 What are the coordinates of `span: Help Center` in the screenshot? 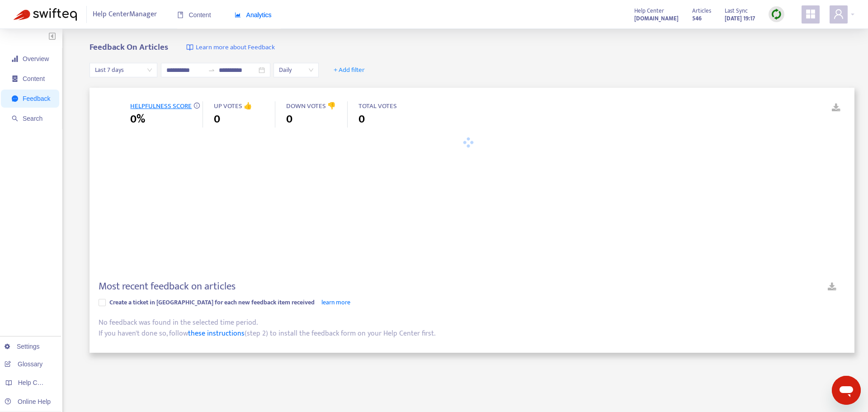 It's located at (649, 11).